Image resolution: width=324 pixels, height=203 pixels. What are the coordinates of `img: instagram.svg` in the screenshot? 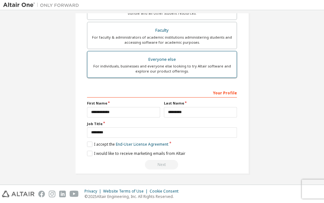 It's located at (52, 193).